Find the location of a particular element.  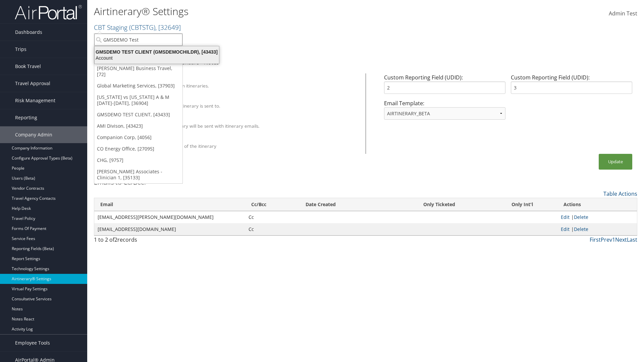

a: Prev is located at coordinates (606, 239).